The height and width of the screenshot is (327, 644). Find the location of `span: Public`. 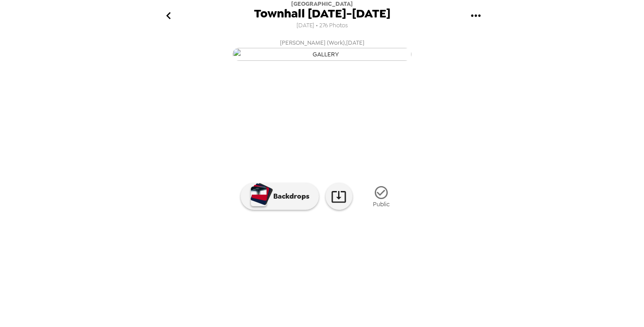

span: Public is located at coordinates (381, 204).